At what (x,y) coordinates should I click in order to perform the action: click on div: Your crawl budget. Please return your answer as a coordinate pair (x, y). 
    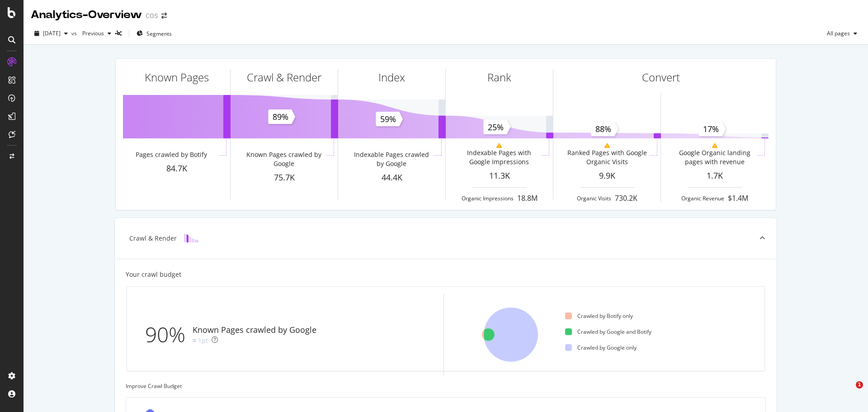
    Looking at the image, I should click on (153, 274).